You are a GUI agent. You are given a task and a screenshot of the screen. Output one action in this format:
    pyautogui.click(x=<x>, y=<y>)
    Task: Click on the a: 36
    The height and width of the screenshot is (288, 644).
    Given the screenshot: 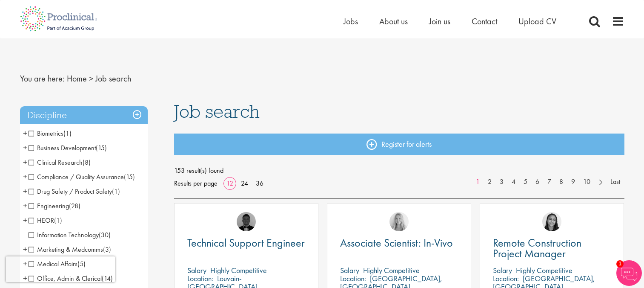 What is the action you would take?
    pyautogui.click(x=260, y=183)
    